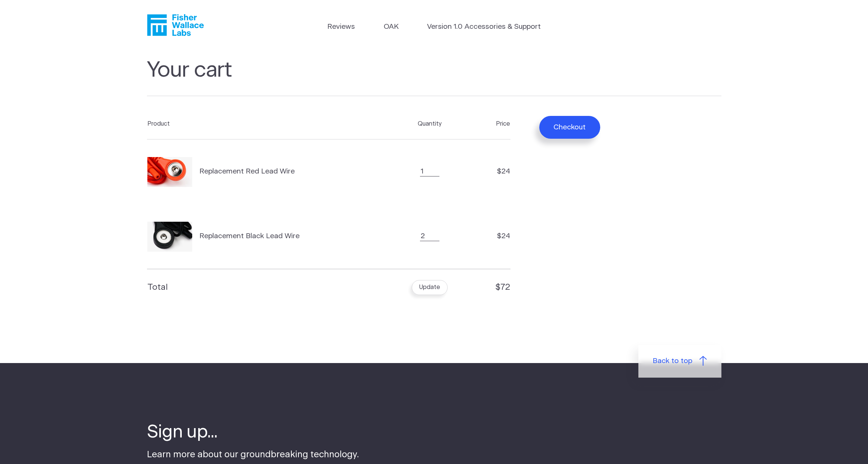  Describe the element at coordinates (672, 361) in the screenshot. I see `span: Back to top` at that location.